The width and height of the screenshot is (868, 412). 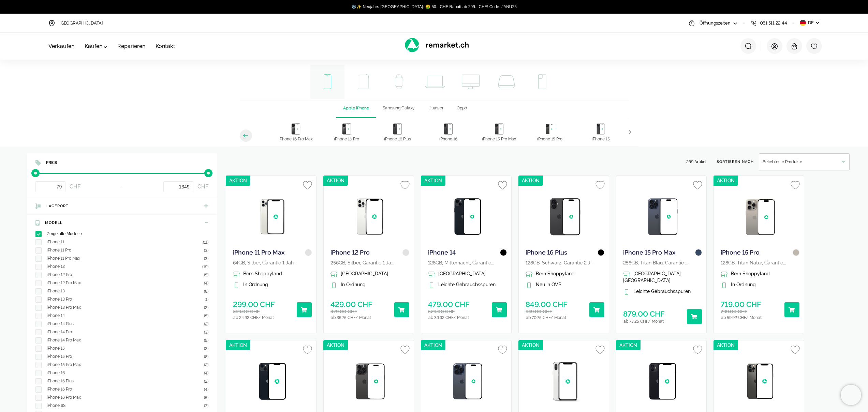 What do you see at coordinates (60, 381) in the screenshot?
I see `span: iPhone 16 Plus` at bounding box center [60, 381].